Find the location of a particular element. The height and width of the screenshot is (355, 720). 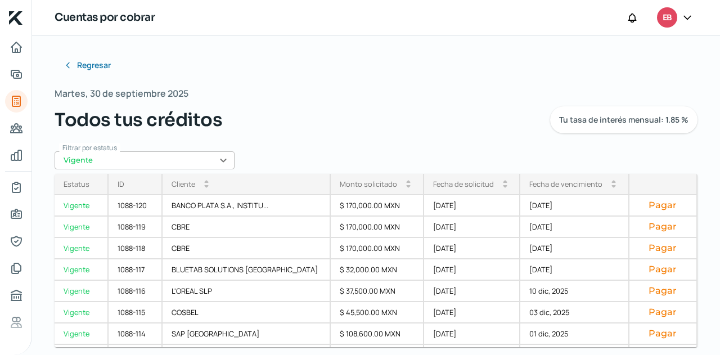

div: 01 dic, 2025 is located at coordinates (575, 334).